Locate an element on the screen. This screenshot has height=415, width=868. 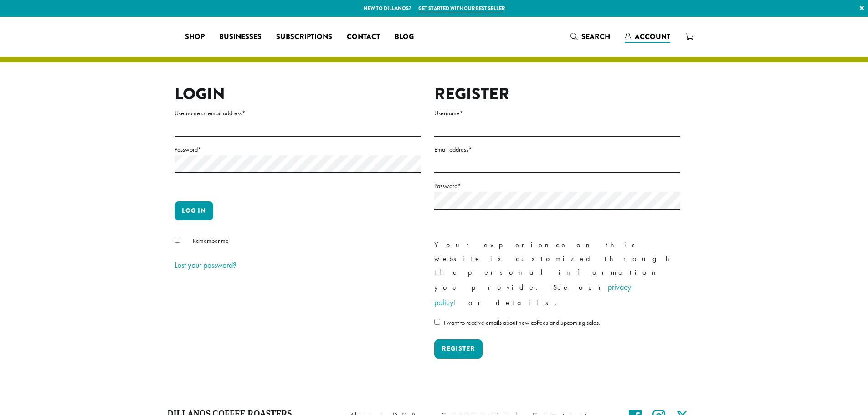
a: Shop is located at coordinates (195, 37).